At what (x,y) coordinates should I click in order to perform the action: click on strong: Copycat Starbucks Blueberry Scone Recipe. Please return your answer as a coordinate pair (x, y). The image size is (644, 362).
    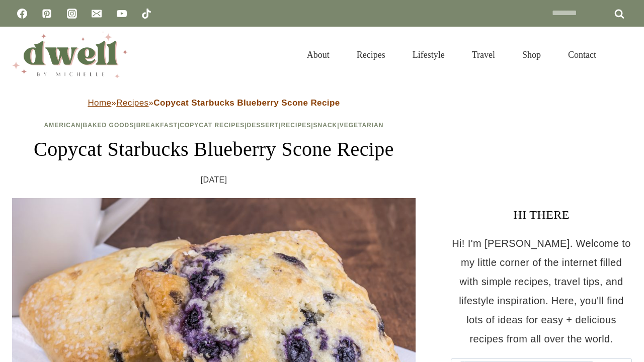
    Looking at the image, I should click on (247, 103).